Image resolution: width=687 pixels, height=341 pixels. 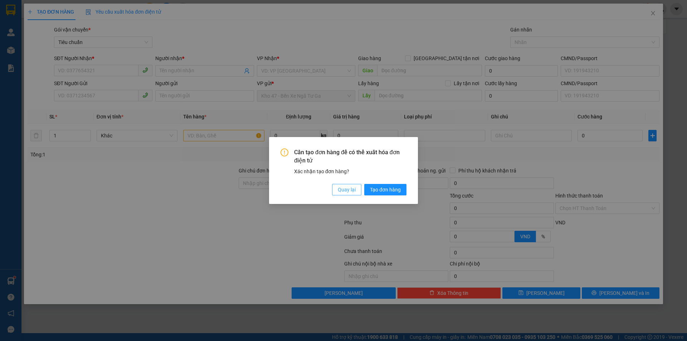 What do you see at coordinates (347, 190) in the screenshot?
I see `button: Quay lại` at bounding box center [347, 190].